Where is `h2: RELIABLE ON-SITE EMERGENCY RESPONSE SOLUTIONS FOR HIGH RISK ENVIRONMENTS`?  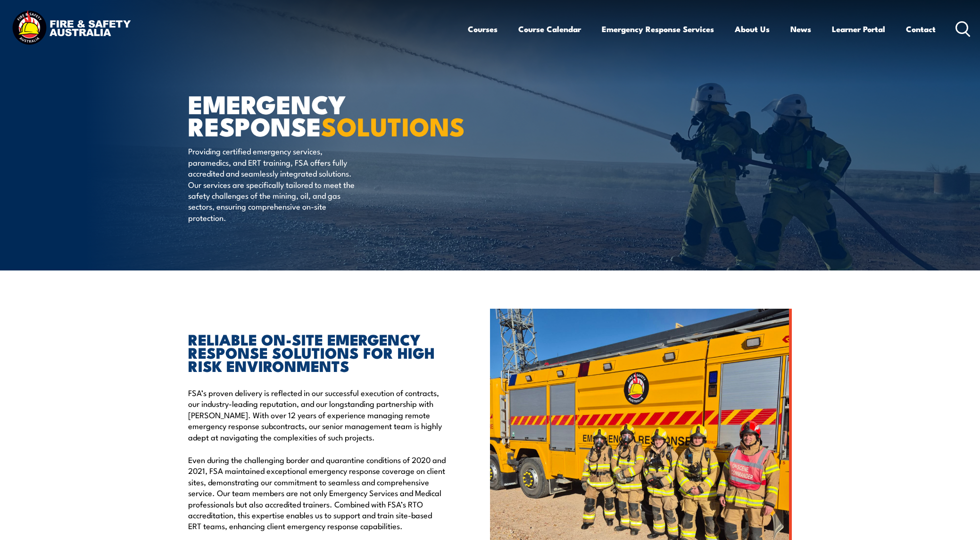 h2: RELIABLE ON-SITE EMERGENCY RESPONSE SOLUTIONS FOR HIGH RISK ENVIRONMENTS is located at coordinates (317, 352).